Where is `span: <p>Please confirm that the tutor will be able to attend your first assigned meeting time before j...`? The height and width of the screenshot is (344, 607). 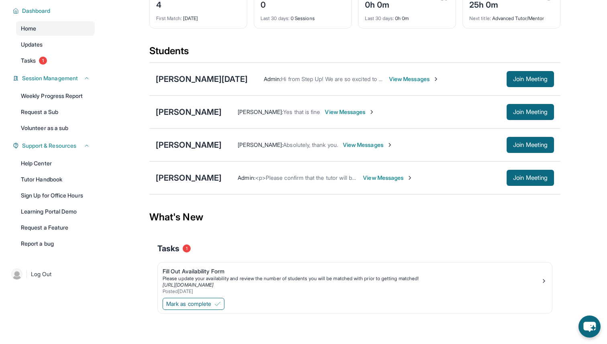
span: <p>Please confirm that the tutor will be able to attend your first assigned meeting time before j... is located at coordinates (400, 177).